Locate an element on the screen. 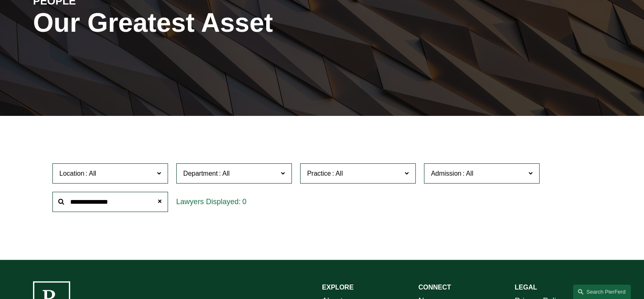 Image resolution: width=644 pixels, height=299 pixels. span: Department is located at coordinates (201, 173).